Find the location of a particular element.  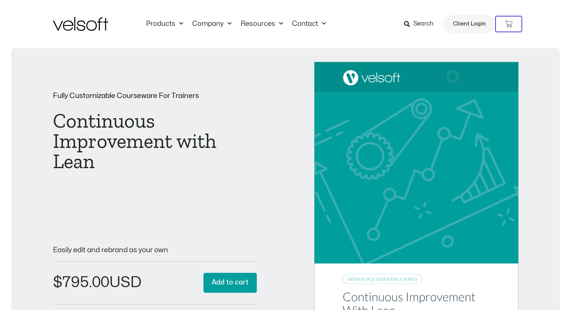

nav: Menu is located at coordinates (236, 24).